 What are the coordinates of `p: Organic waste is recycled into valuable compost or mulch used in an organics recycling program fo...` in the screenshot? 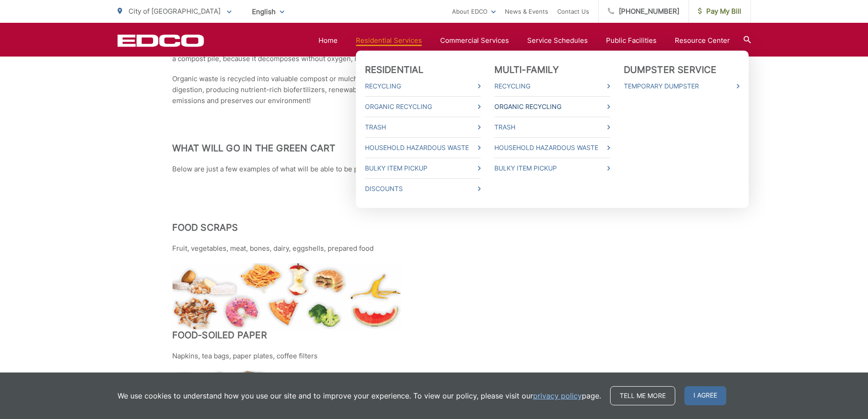 It's located at (434, 90).